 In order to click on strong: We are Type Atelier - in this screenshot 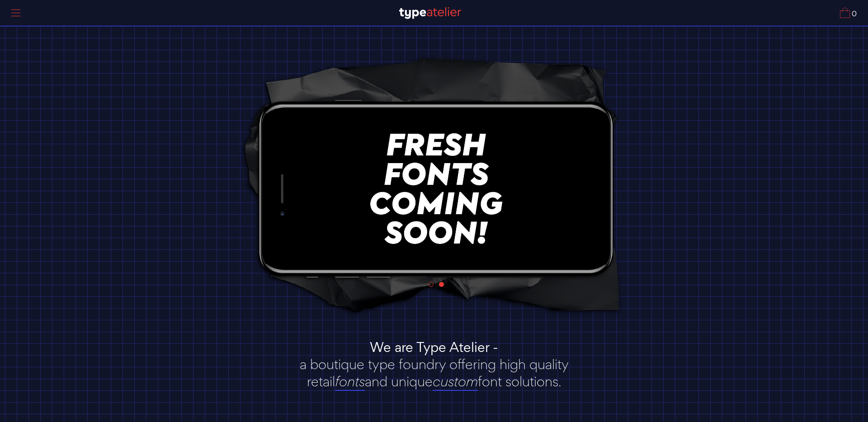, I will do `click(434, 347)`.